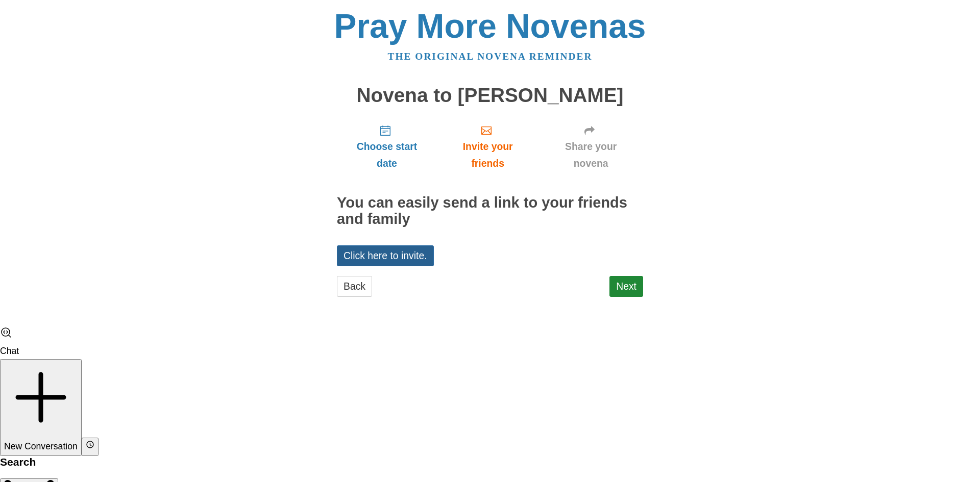 The width and height of the screenshot is (980, 482). I want to click on span: Invite your friends, so click(487, 155).